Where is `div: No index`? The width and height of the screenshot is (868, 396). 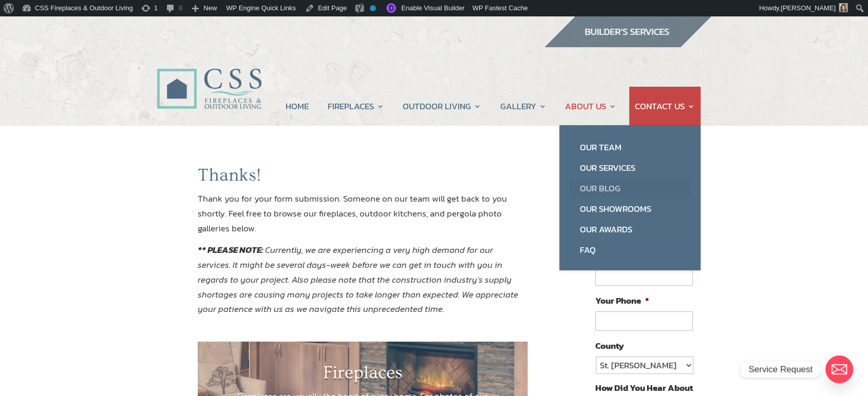 div: No index is located at coordinates (373, 8).